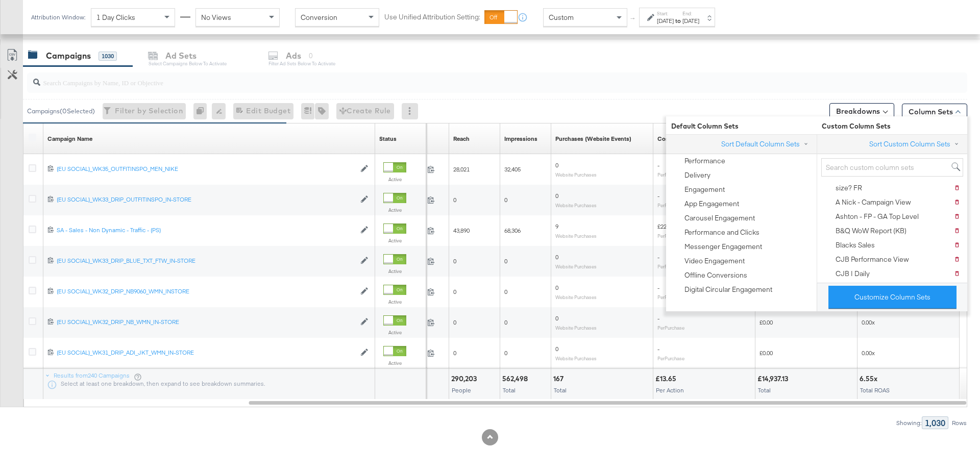  I want to click on a: (EU SOCIAL)_WK33_DRIP_OUTFITINSPO_IN-STORE, so click(205, 200).